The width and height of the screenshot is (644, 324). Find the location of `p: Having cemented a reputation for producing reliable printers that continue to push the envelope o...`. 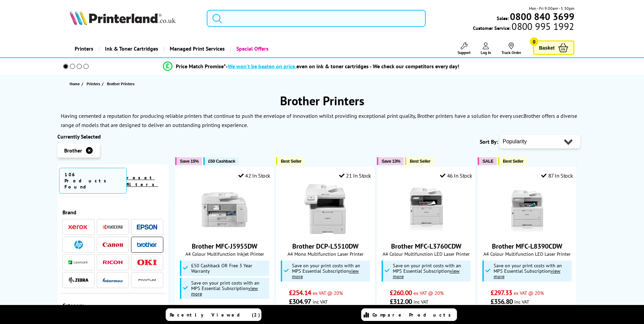

p: Having cemented a reputation for producing reliable printers that continue to push the envelope o... is located at coordinates (292, 116).